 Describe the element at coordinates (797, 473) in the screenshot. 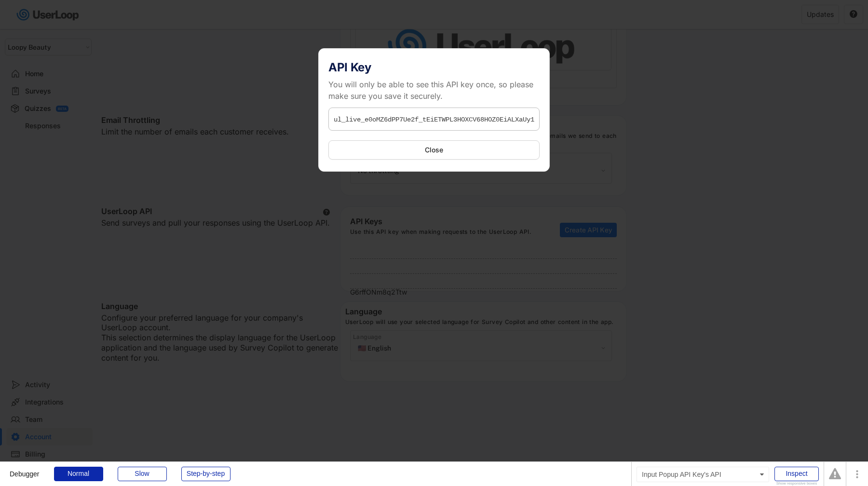

I see `div: Inspect` at that location.